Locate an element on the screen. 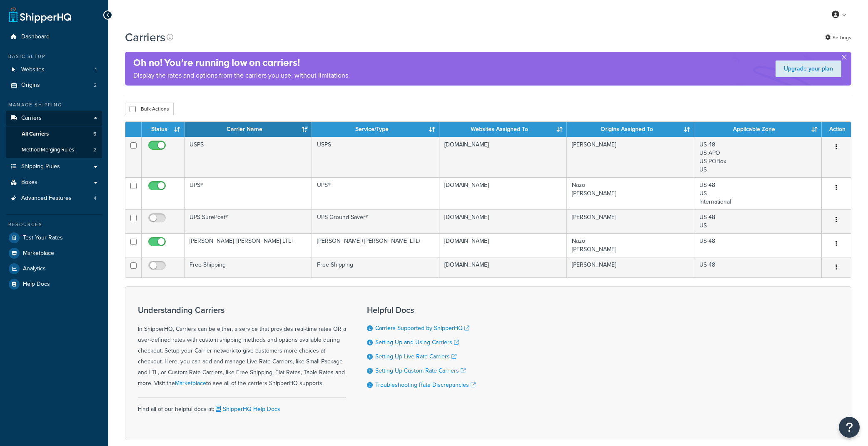 This screenshot has width=868, height=446. a: Settings is located at coordinates (838, 38).